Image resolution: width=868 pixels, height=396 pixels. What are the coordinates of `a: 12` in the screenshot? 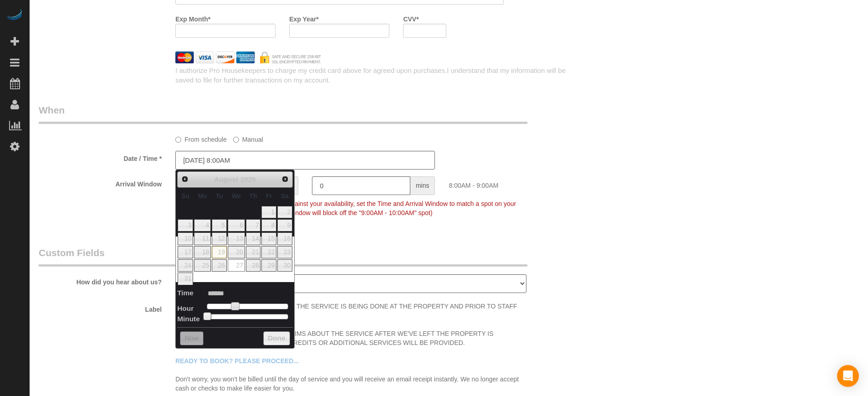 It's located at (219, 238).